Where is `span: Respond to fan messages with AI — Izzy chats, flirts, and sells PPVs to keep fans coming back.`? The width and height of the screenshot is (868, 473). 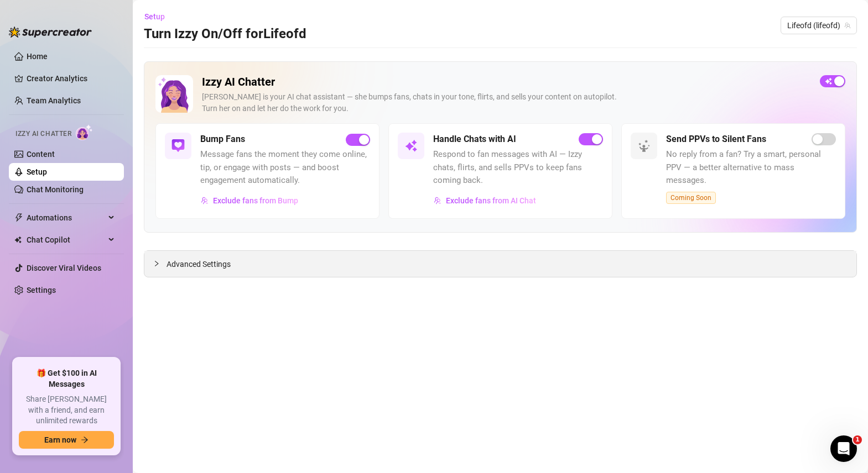 span: Respond to fan messages with AI — Izzy chats, flirts, and sells PPVs to keep fans coming back. is located at coordinates (518, 168).